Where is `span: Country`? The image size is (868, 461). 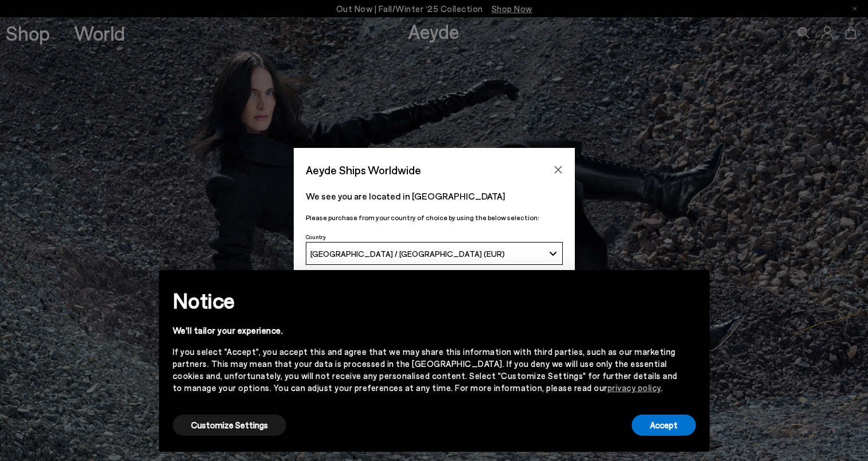 span: Country is located at coordinates (316, 237).